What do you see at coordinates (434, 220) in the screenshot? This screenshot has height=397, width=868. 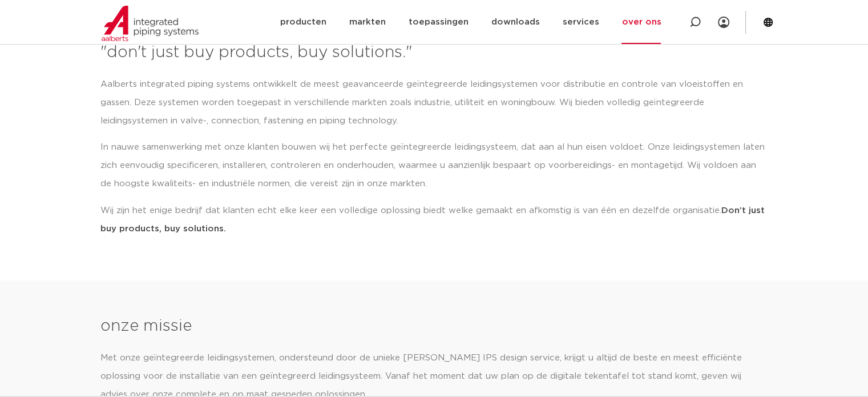 I see `p: Wij zijn het enige bedrijf dat klanten echt elke keer een volledige oplossing biedt welke gemaakt...` at bounding box center [434, 220].